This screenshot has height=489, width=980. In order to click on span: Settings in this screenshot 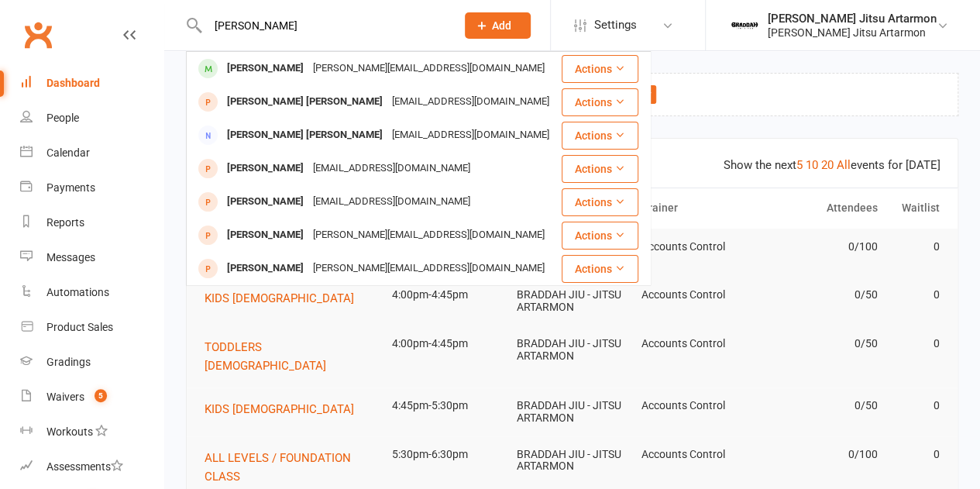, I will do `click(615, 25)`.